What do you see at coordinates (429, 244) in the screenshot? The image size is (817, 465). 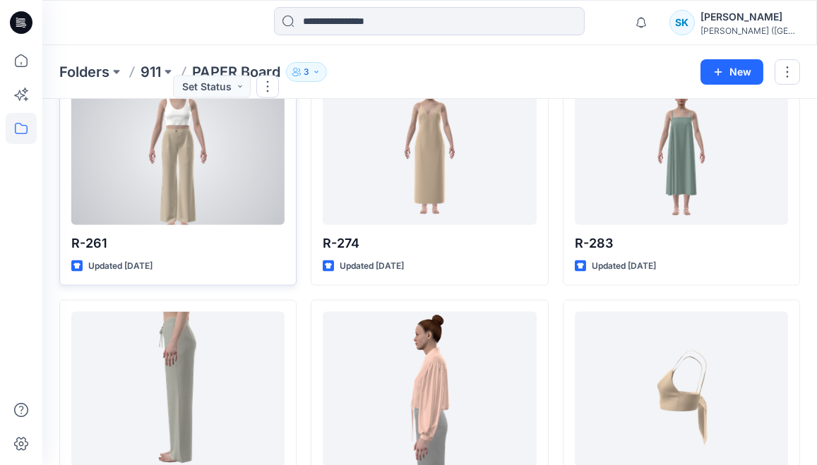 I see `p: R-274` at bounding box center [429, 244].